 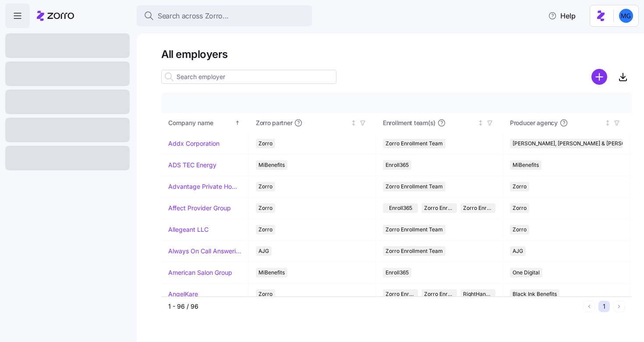 I want to click on span: Black Ink Benefits, so click(x=534, y=294).